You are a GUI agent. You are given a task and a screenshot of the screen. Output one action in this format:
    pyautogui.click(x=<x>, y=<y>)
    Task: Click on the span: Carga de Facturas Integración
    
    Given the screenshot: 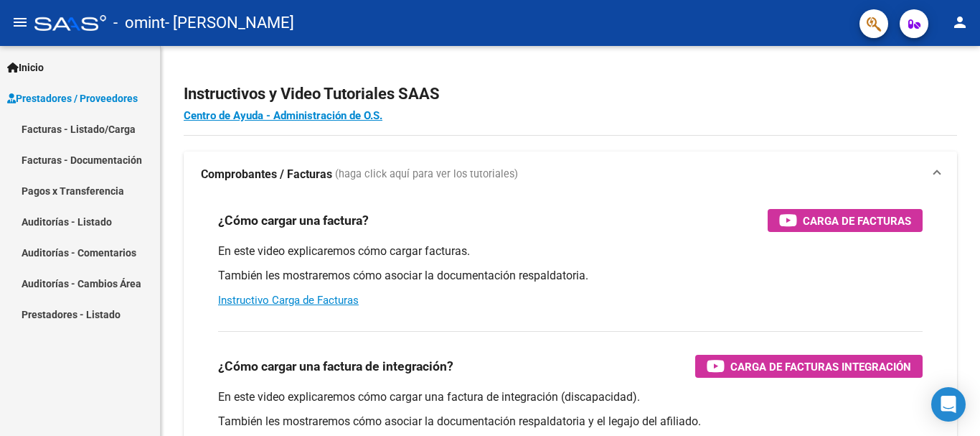 What is the action you would take?
    pyautogui.click(x=821, y=366)
    